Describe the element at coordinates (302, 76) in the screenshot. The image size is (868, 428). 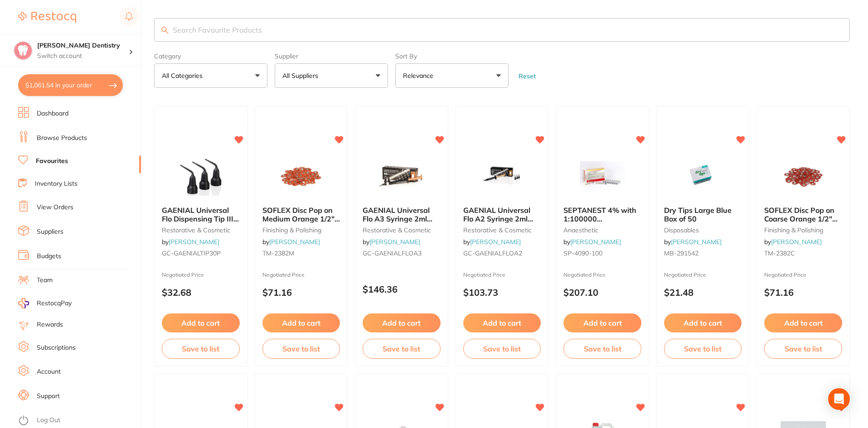
I see `p: All Suppliers` at that location.